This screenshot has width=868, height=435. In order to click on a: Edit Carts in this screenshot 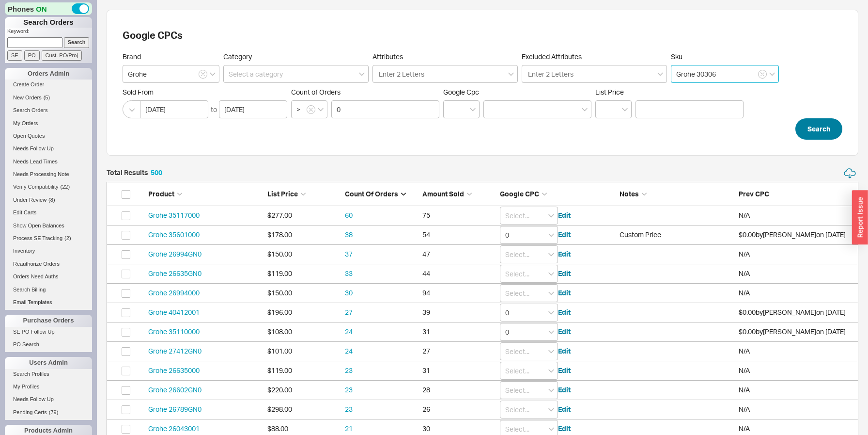, I will do `click(48, 212)`.